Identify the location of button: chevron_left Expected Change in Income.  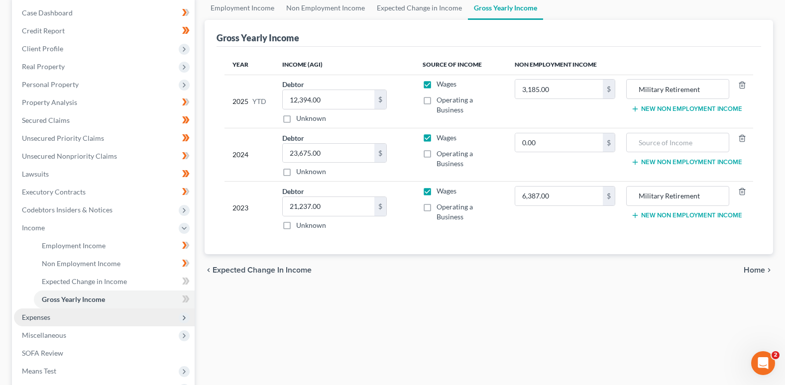
(258, 270).